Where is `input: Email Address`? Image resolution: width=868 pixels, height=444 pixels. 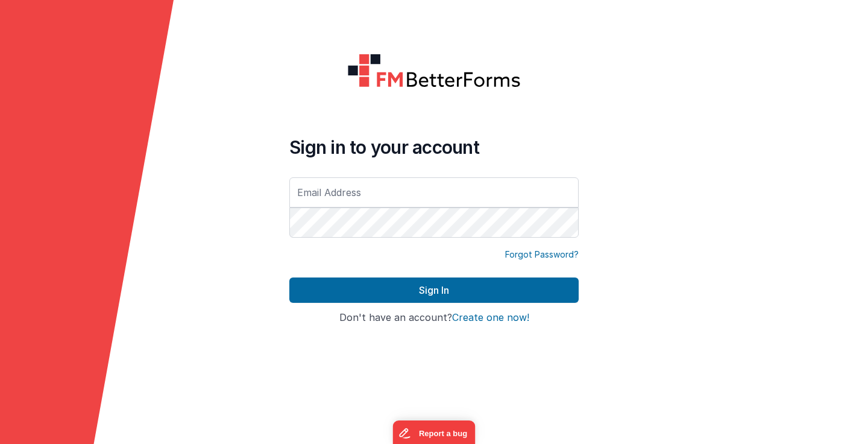 input: Email Address is located at coordinates (434, 192).